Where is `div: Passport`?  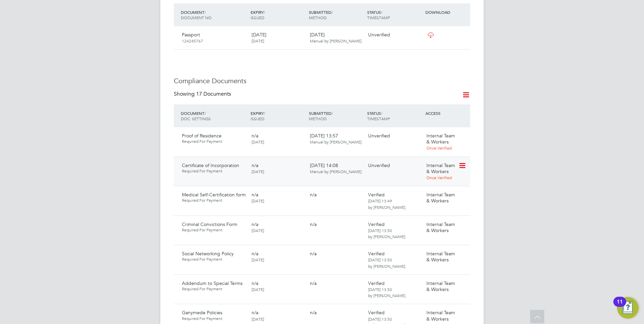
div: Passport is located at coordinates (214, 38).